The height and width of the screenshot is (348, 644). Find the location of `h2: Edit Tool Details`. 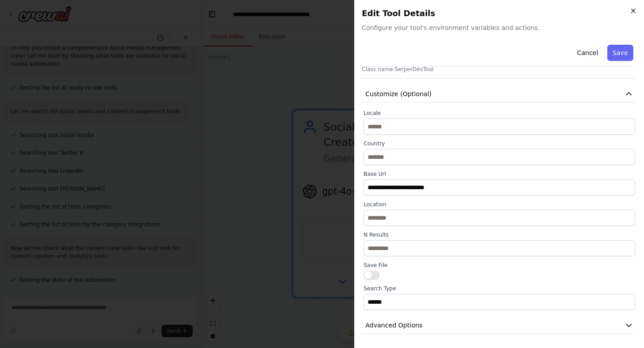

h2: Edit Tool Details is located at coordinates (499, 14).